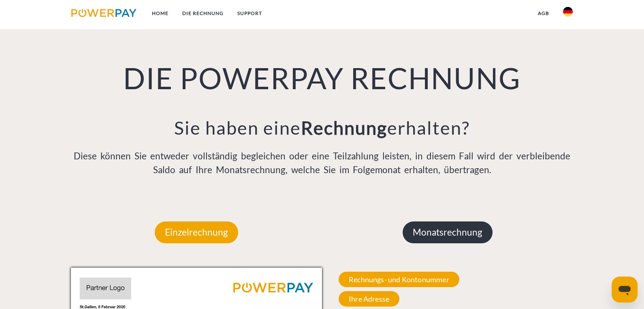 The width and height of the screenshot is (644, 309). What do you see at coordinates (369, 299) in the screenshot?
I see `span: Ihre Adresse` at bounding box center [369, 299].